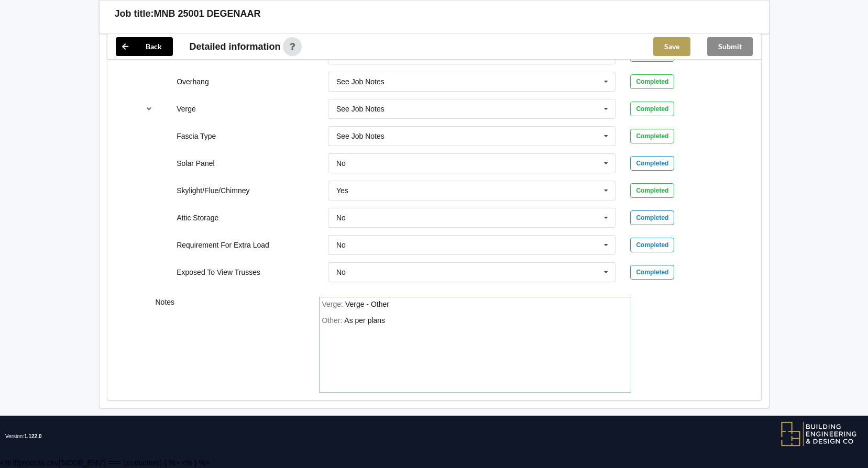 This screenshot has height=468, width=868. What do you see at coordinates (192, 82) in the screenshot?
I see `label: Overhang` at bounding box center [192, 82].